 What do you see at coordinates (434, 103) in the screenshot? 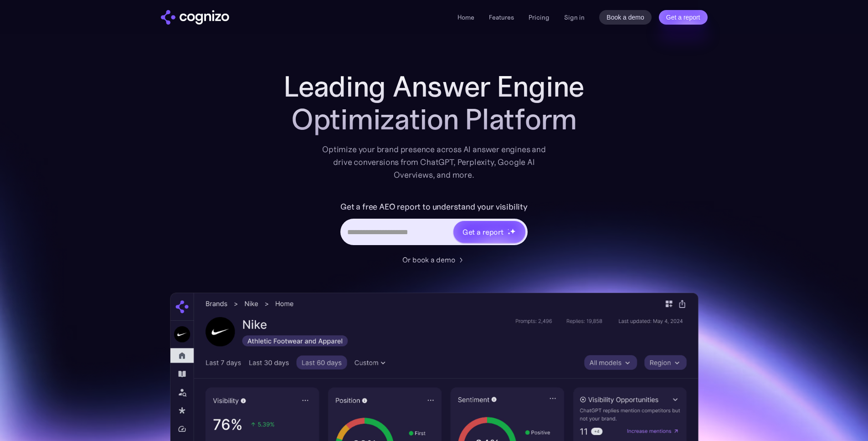
I see `h1: Leading Answer Engine Optimization Platform` at bounding box center [434, 103].